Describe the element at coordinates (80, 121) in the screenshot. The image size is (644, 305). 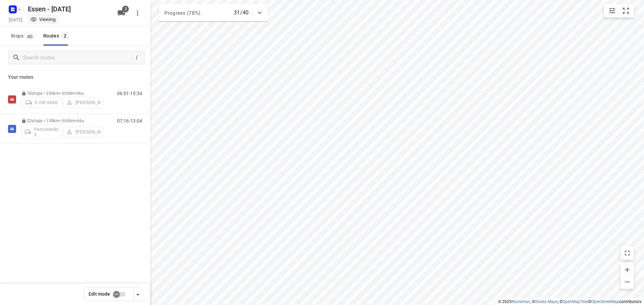
I see `span: 44u` at that location.